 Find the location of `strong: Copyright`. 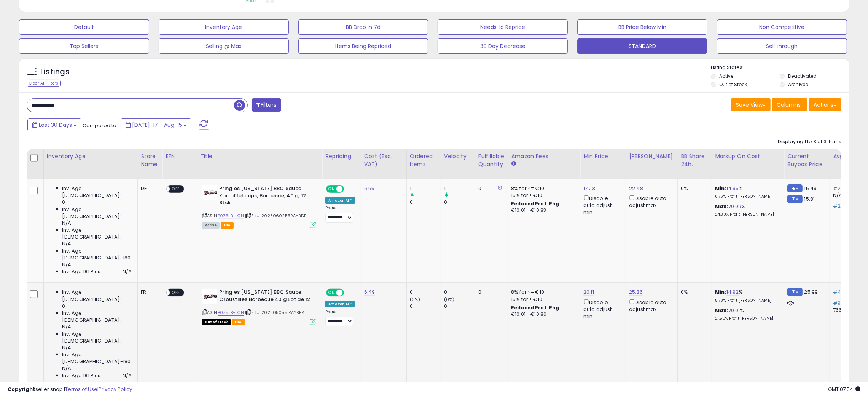

strong: Copyright is located at coordinates (22, 389).